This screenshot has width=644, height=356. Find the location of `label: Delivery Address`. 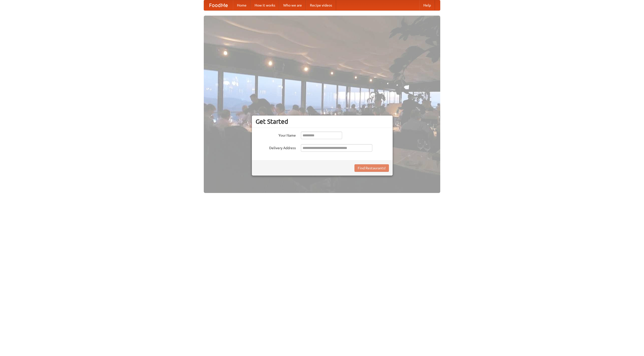

label: Delivery Address is located at coordinates (276, 147).